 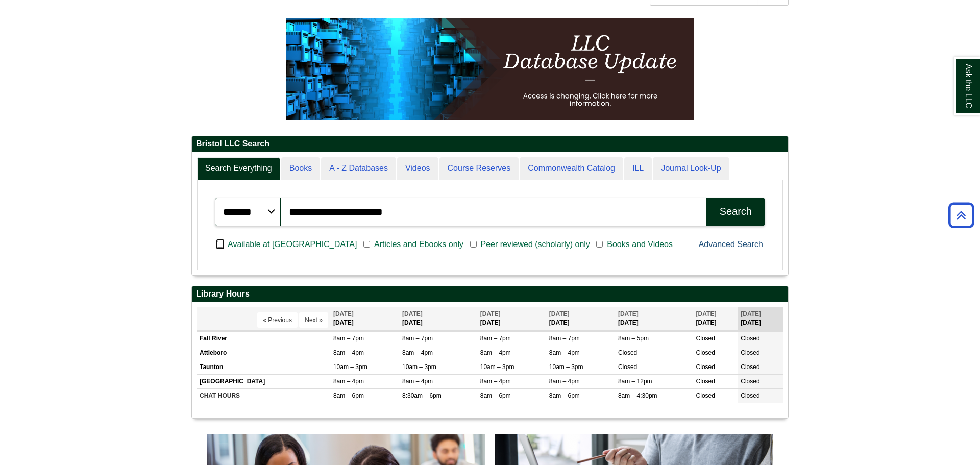 What do you see at coordinates (961, 215) in the screenshot?
I see `a: Back to Top` at bounding box center [961, 215].